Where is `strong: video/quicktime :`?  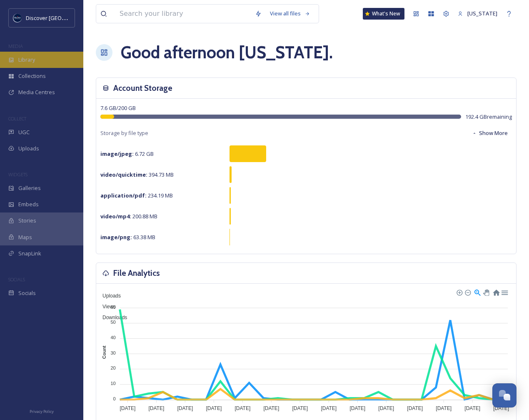
strong: video/quicktime : is located at coordinates (124, 175).